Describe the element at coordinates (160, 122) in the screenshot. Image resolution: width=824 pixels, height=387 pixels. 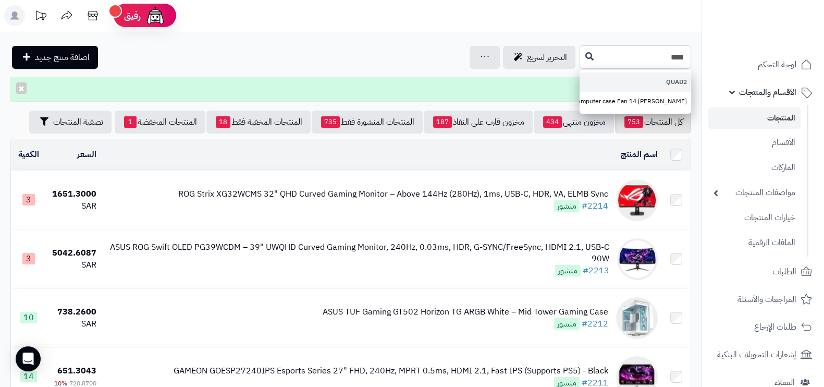
I see `a: المنتجات المخفضة1` at that location.